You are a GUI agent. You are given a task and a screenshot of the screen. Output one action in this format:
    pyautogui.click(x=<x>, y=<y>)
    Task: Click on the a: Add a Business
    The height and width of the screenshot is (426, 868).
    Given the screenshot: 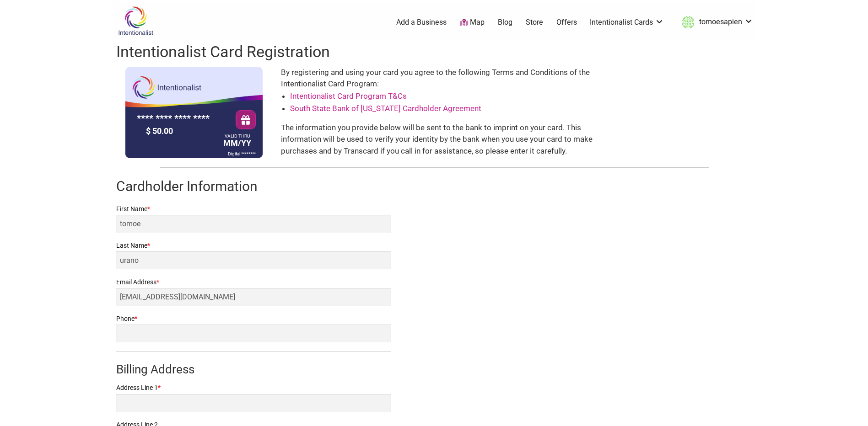 What is the action you would take?
    pyautogui.click(x=422, y=22)
    